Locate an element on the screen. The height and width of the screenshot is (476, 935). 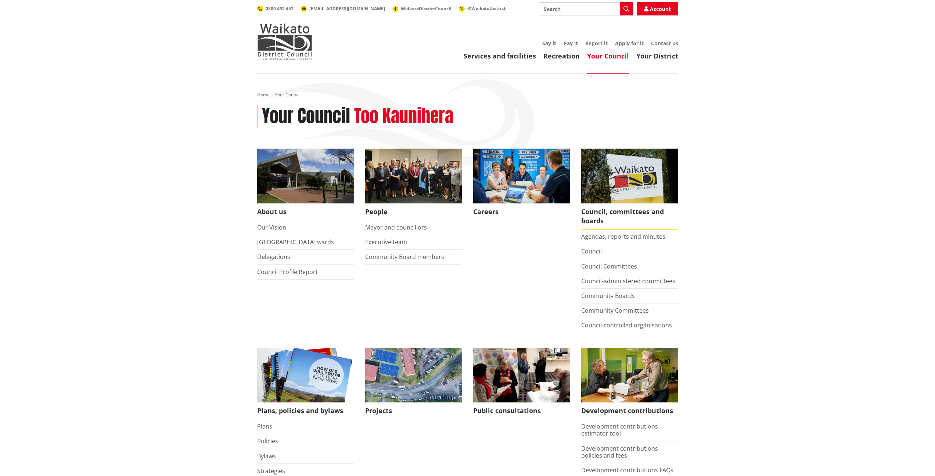
a: 2022 Council People is located at coordinates (414, 184).